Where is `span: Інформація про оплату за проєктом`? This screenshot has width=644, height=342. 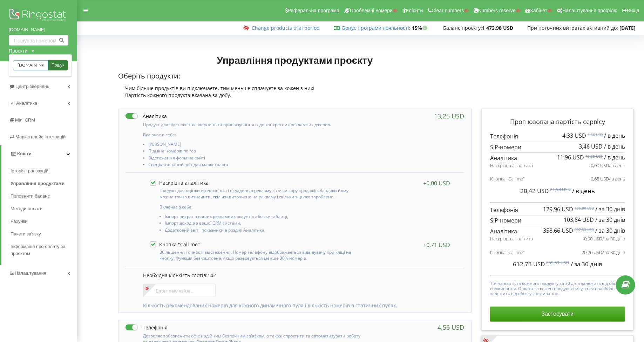
span: Інформація про оплату за проєктом is located at coordinates (42, 250).